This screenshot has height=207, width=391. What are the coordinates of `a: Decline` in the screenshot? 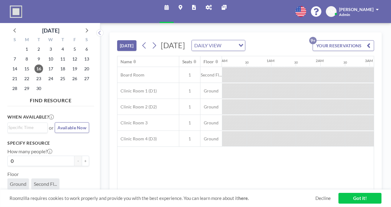 It's located at (323, 198).